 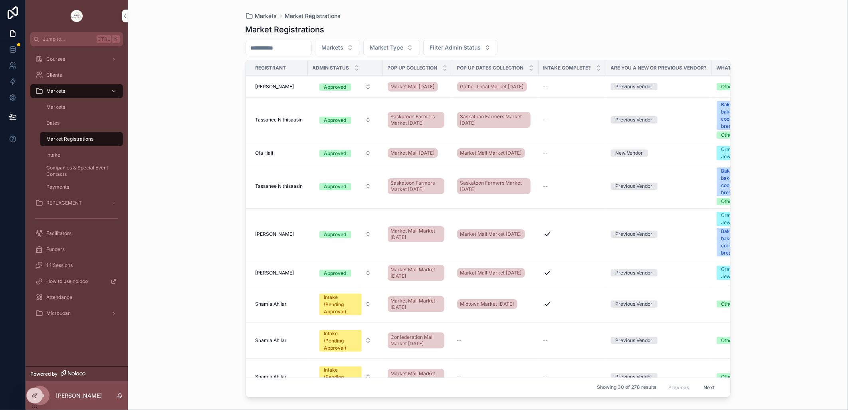 What do you see at coordinates (629, 153) in the screenshot?
I see `div: New Vendor` at bounding box center [629, 153].